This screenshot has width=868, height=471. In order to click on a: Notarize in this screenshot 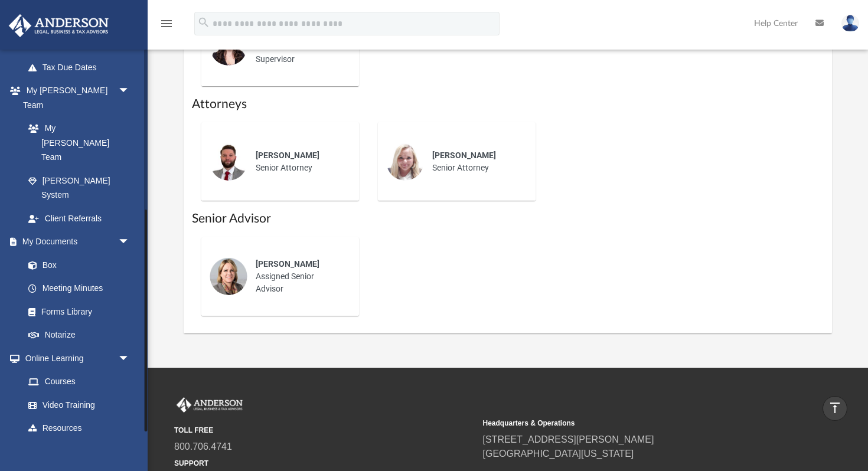, I will do `click(79, 335)`.